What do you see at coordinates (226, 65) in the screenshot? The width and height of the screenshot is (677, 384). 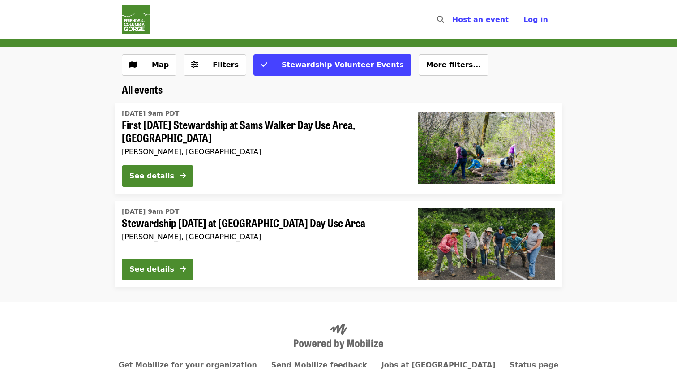 I see `span: Filters` at bounding box center [226, 65].